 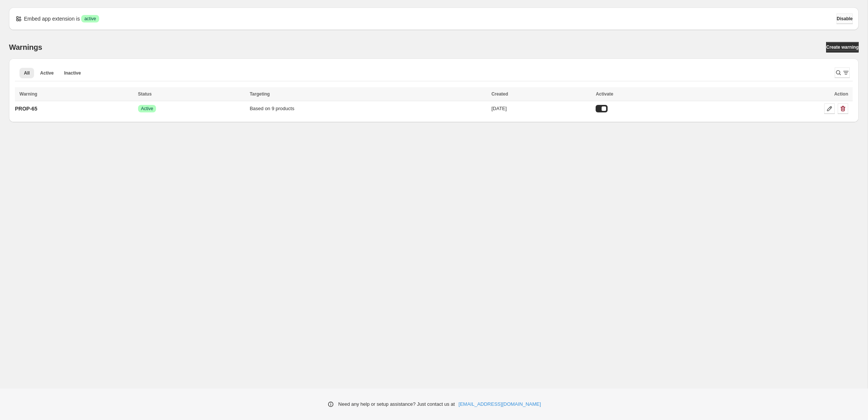 I want to click on span: Disable, so click(x=845, y=19).